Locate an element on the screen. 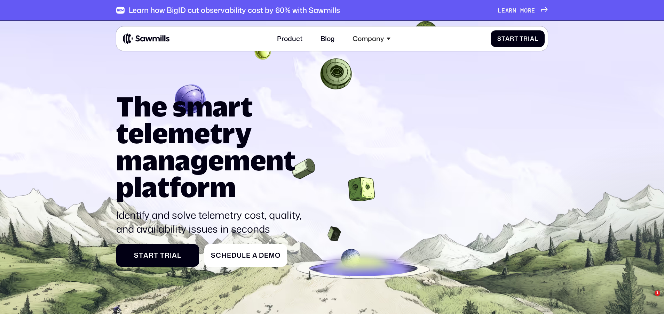 The height and width of the screenshot is (314, 664). div: Learn how BigID cut observability cost by 60% with Sawmills is located at coordinates (234, 10).